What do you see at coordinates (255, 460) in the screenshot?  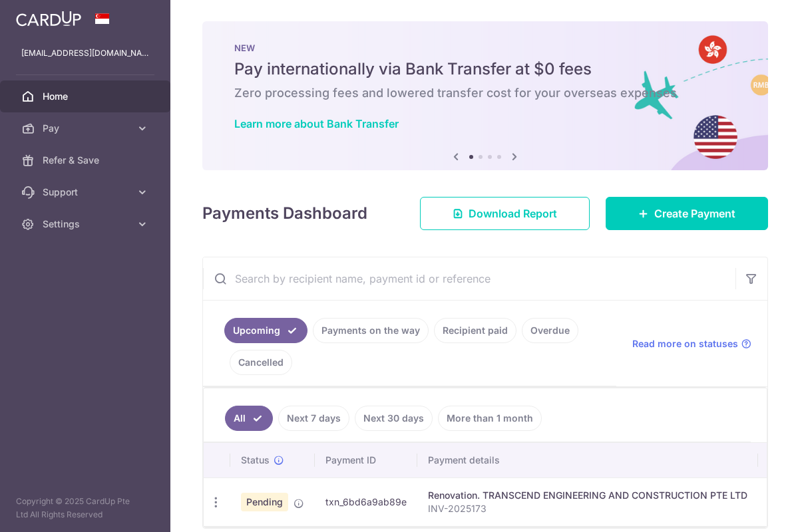 I see `span: Status` at bounding box center [255, 460].